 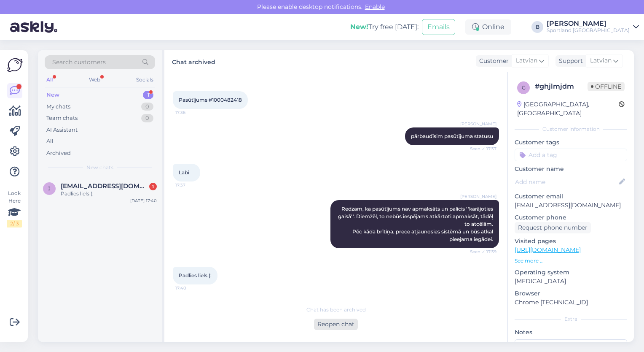 What do you see at coordinates (59, 153) in the screenshot?
I see `div: Archived` at bounding box center [59, 153].